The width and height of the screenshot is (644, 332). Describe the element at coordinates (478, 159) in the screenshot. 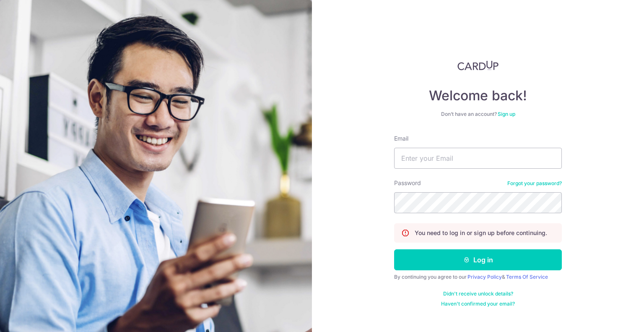

I see `input: Enter your Email` at that location.